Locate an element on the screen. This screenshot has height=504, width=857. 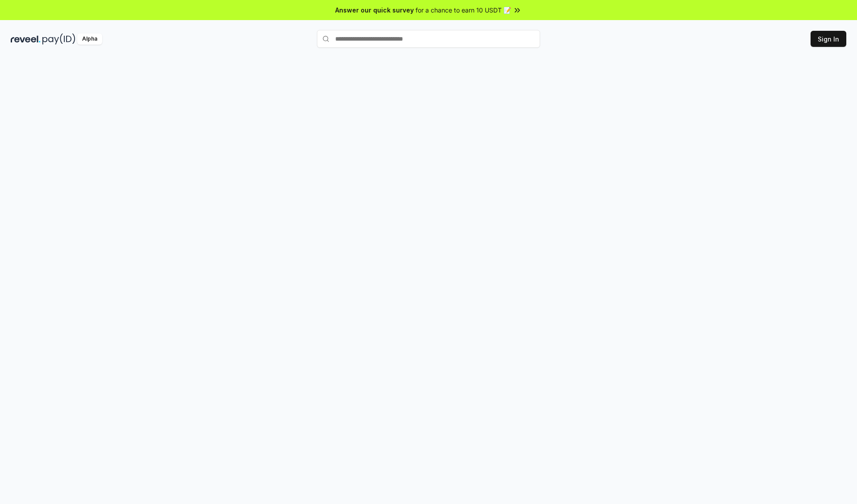
img: pay_id is located at coordinates (59, 39).